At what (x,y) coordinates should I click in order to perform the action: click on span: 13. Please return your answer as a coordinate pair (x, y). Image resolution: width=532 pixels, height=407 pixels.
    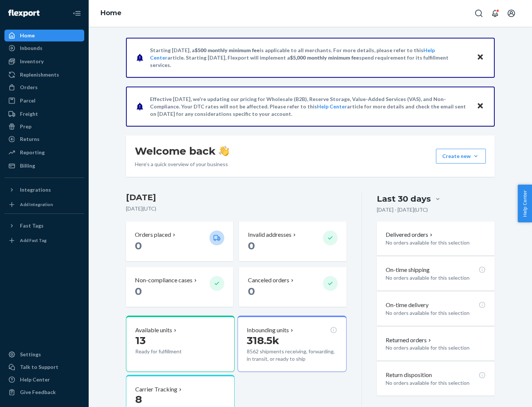
    Looking at the image, I should click on (140, 340).